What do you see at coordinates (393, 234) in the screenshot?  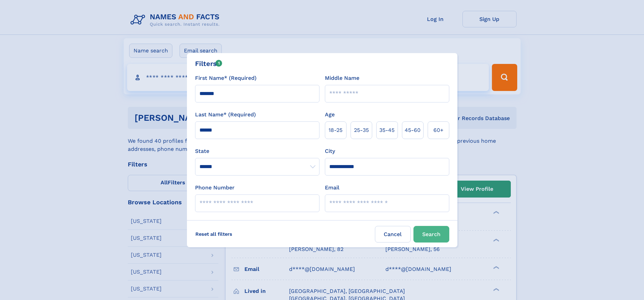 I see `label: Cancel` at bounding box center [393, 234].